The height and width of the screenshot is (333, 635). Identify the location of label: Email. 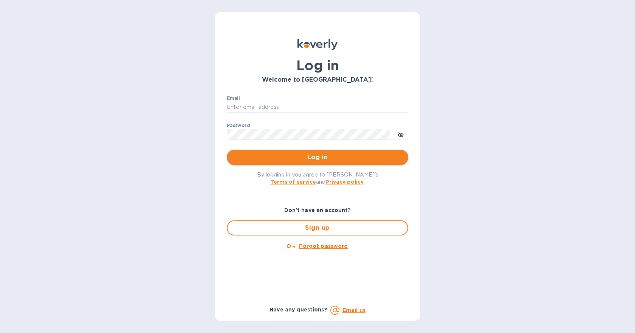
(233, 98).